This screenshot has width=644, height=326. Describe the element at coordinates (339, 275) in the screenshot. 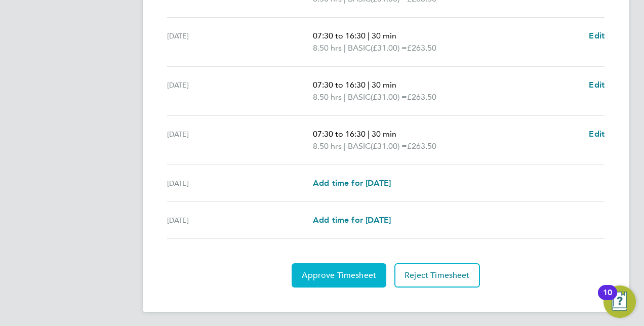

I see `span: Approve Timesheet` at that location.